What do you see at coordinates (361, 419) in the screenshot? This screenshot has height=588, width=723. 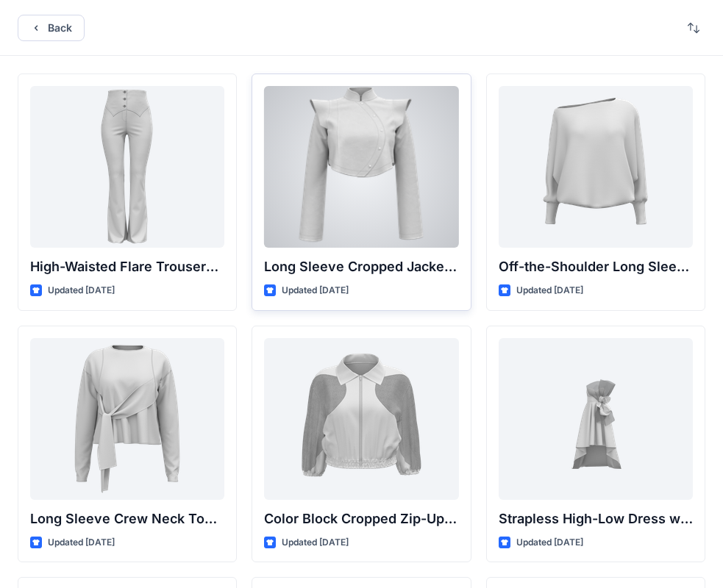 I see `a: Color Block Cropped Zip-Up Jacket with Sheer Sleeves` at bounding box center [361, 419].